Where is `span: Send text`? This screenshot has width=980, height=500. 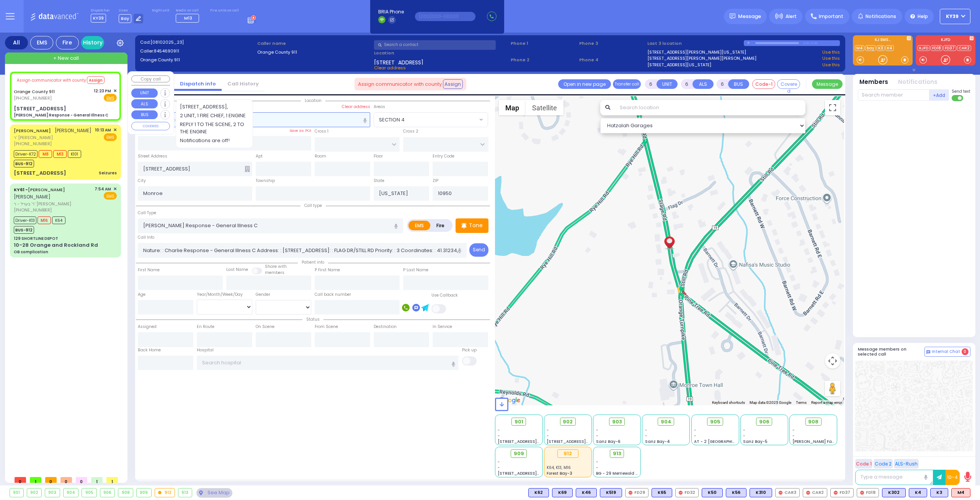
span: Send text is located at coordinates (961, 91).